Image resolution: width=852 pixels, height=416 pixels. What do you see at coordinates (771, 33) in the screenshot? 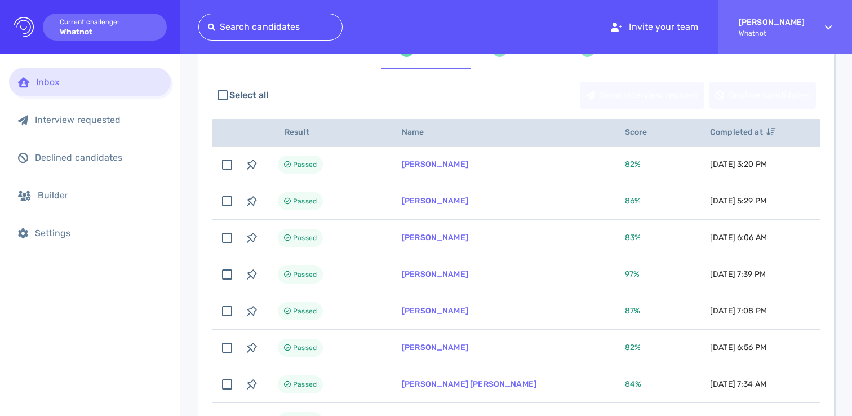
I see `span: Whatnot` at bounding box center [771, 33].